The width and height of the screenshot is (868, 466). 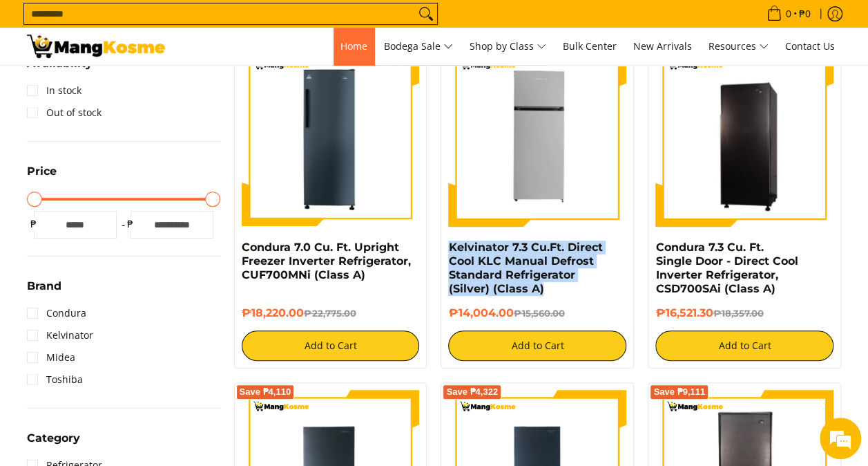 What do you see at coordinates (44, 286) in the screenshot?
I see `span: Brand` at bounding box center [44, 286].